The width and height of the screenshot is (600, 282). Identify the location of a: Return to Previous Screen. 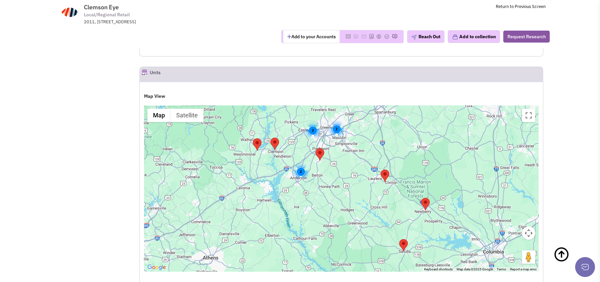
(521, 6).